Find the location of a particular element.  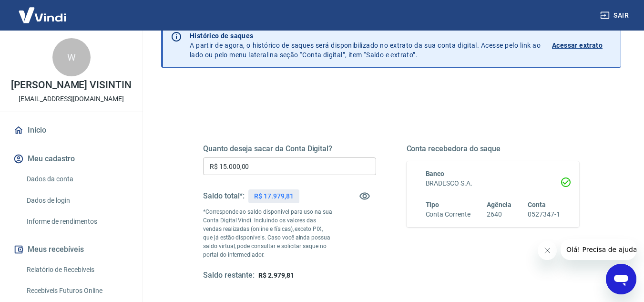

h6: 2640 is located at coordinates (499, 214).